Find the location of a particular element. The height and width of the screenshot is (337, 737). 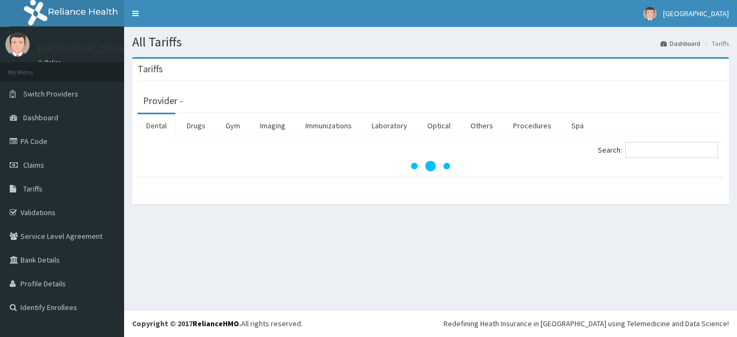

label: Search: is located at coordinates (658, 150).